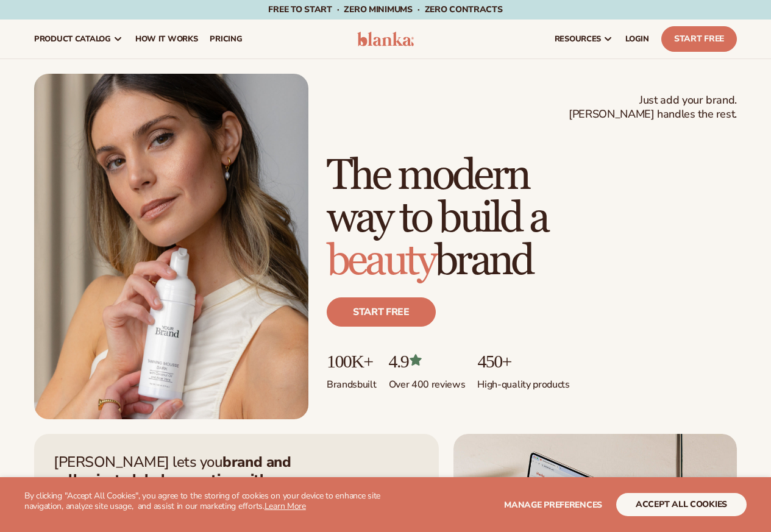 The height and width of the screenshot is (532, 771). Describe the element at coordinates (352, 361) in the screenshot. I see `p: 100K+` at that location.